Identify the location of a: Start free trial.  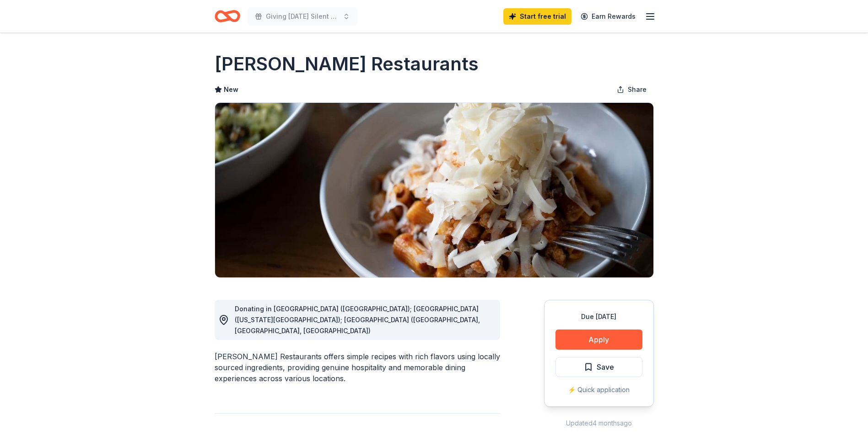
(537, 16).